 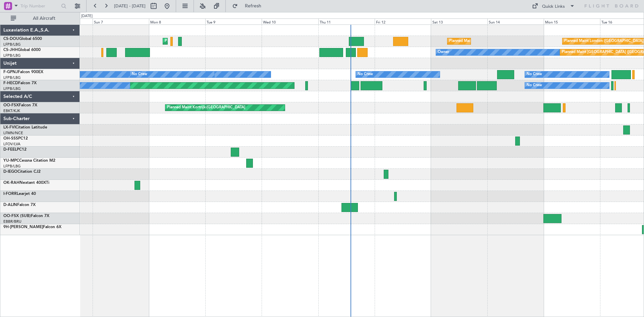 I want to click on a: LFMN/NCE, so click(x=13, y=133).